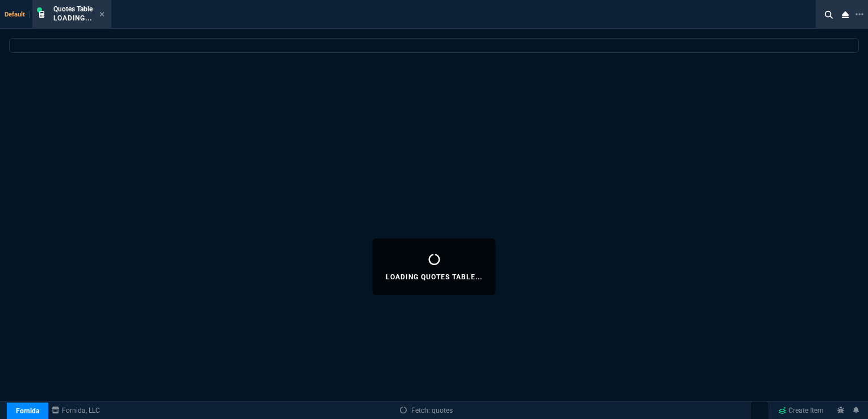 This screenshot has height=419, width=868. Describe the element at coordinates (73, 18) in the screenshot. I see `p: Loading...` at that location.